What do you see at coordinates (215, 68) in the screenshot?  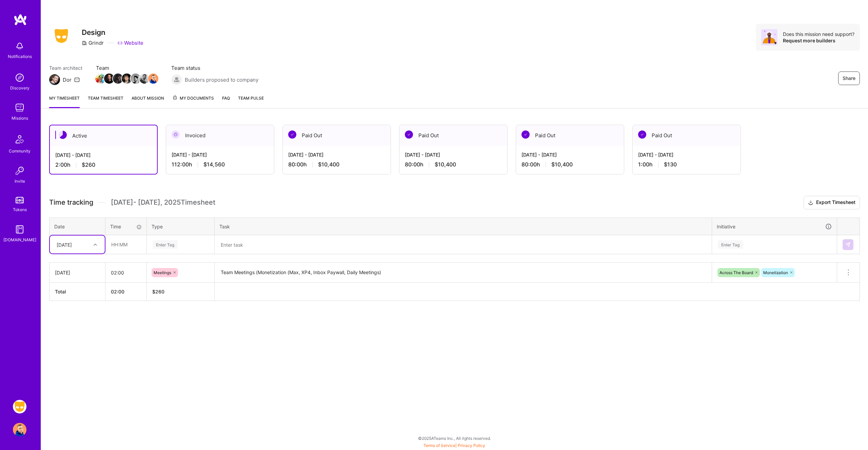 I see `span: Team status` at bounding box center [215, 68].